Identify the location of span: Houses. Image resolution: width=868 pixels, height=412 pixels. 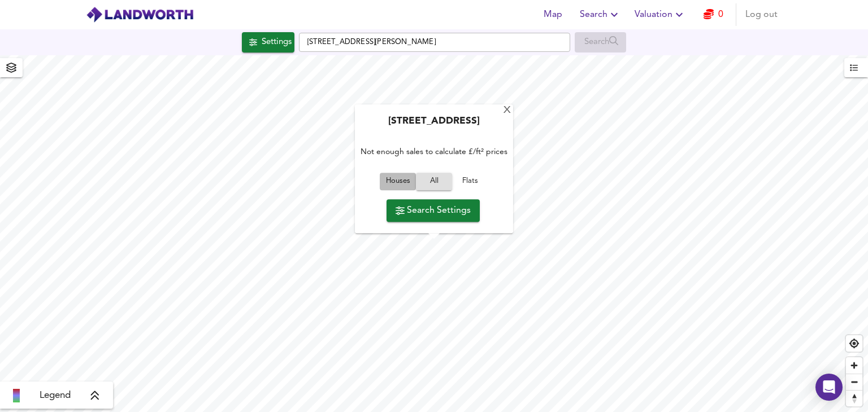
(398, 182).